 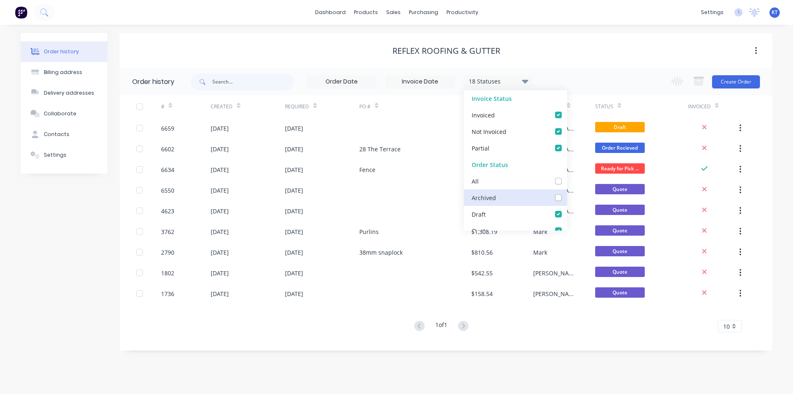 I want to click on div: 38mm snaplock, so click(x=381, y=252).